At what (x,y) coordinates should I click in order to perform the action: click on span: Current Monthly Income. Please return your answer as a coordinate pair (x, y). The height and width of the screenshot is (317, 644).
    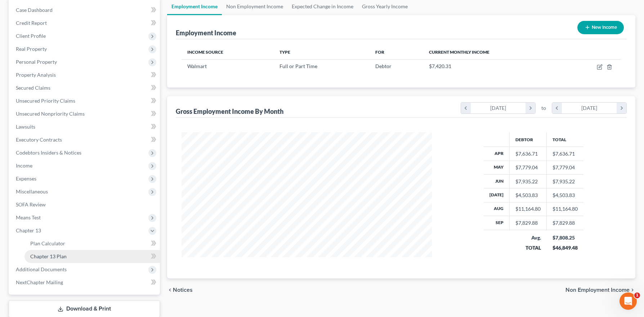
    Looking at the image, I should click on (459, 52).